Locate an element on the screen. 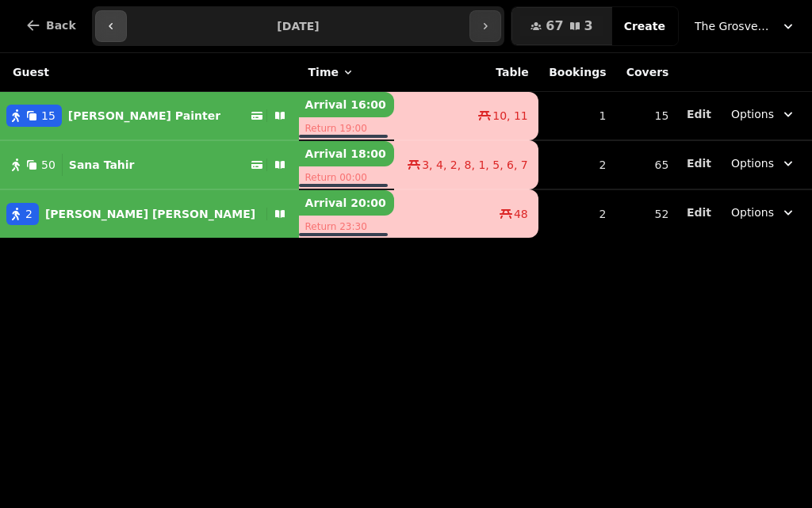 The image size is (812, 508). span: 2 is located at coordinates (28, 214).